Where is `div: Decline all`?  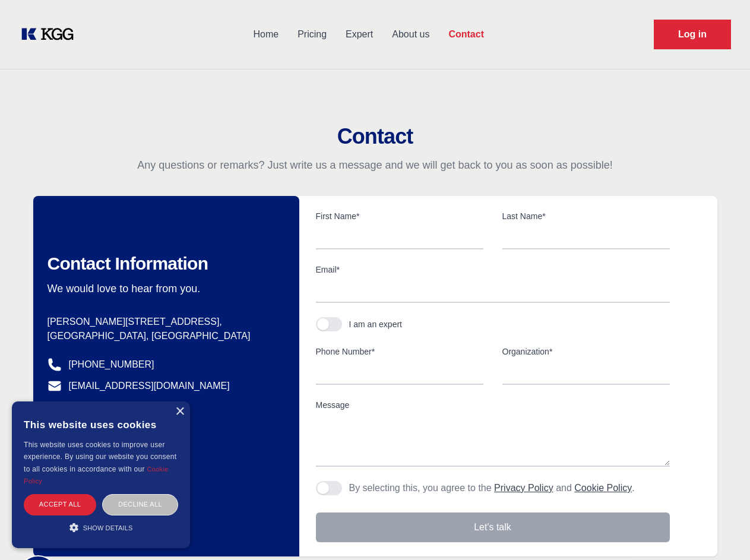
div: Decline all is located at coordinates (140, 504).